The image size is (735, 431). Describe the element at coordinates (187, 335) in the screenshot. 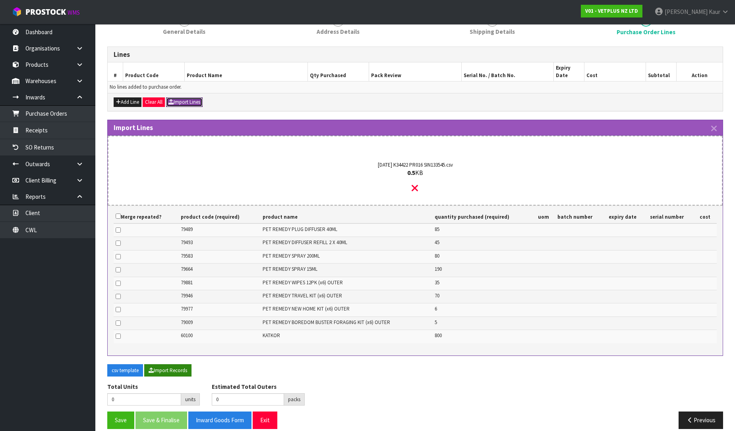

I see `span: 60100` at that location.